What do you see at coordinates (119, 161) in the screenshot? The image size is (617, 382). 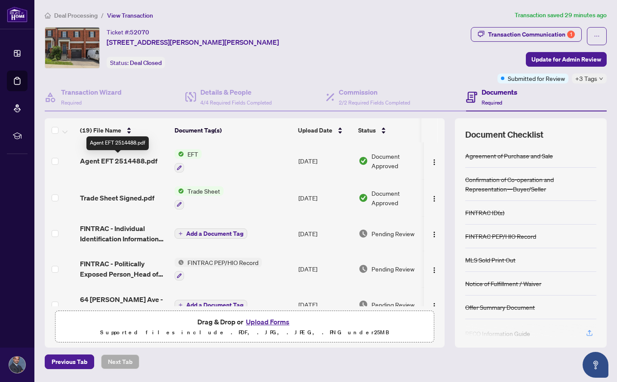 I see `span: Agent EFT 2514488.pdf` at bounding box center [119, 161].